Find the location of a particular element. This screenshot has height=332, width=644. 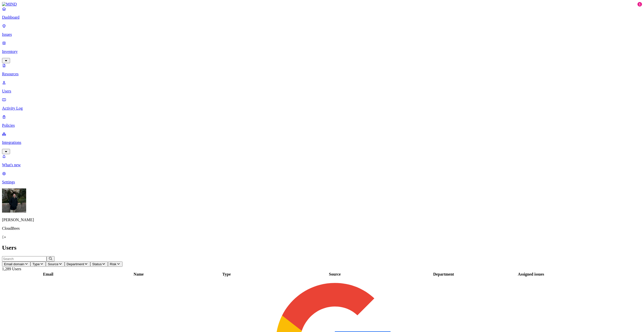

p: Inventory is located at coordinates (322, 52).